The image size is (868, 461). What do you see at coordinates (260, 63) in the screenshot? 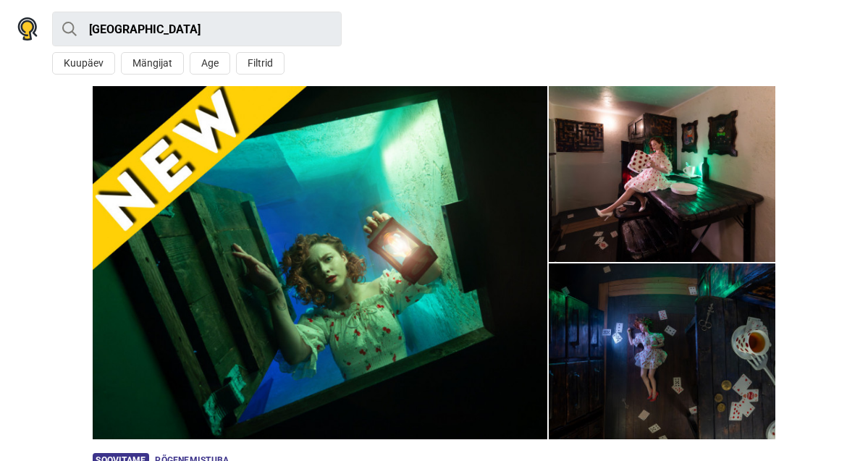
I see `button: Filtrid` at bounding box center [260, 63].